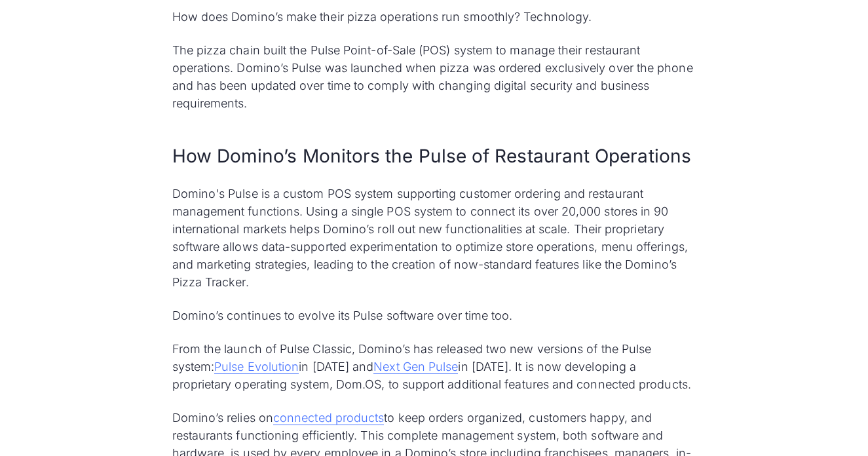 The height and width of the screenshot is (456, 868). What do you see at coordinates (434, 156) in the screenshot?
I see `h2: How Domino’s Monitors the Pulse of Restaurant Operations` at bounding box center [434, 156].